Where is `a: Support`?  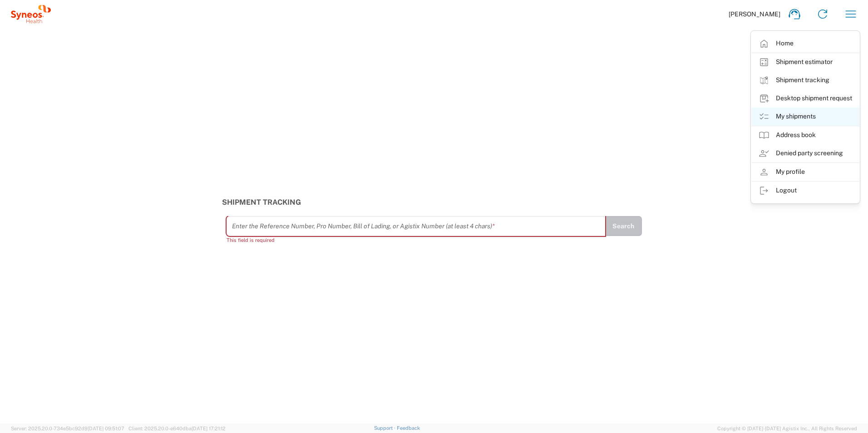
a: Support is located at coordinates (385, 428).